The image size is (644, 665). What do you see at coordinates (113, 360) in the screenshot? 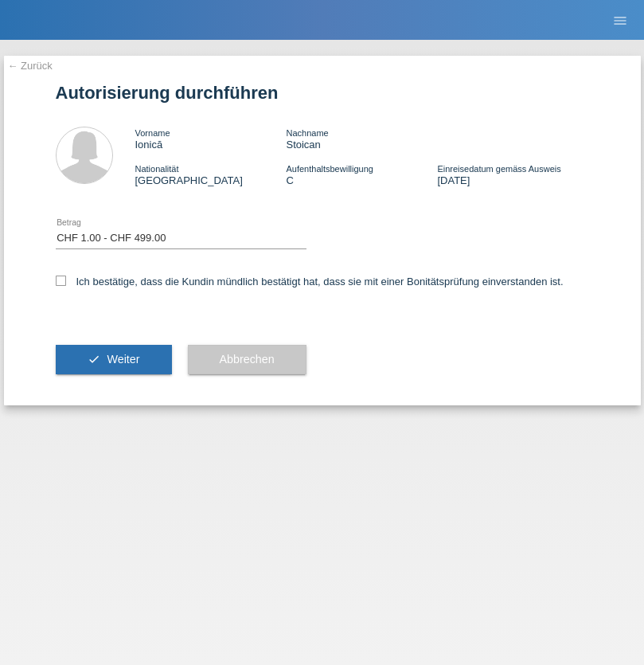
I see `button: check Weiter` at bounding box center [113, 360].